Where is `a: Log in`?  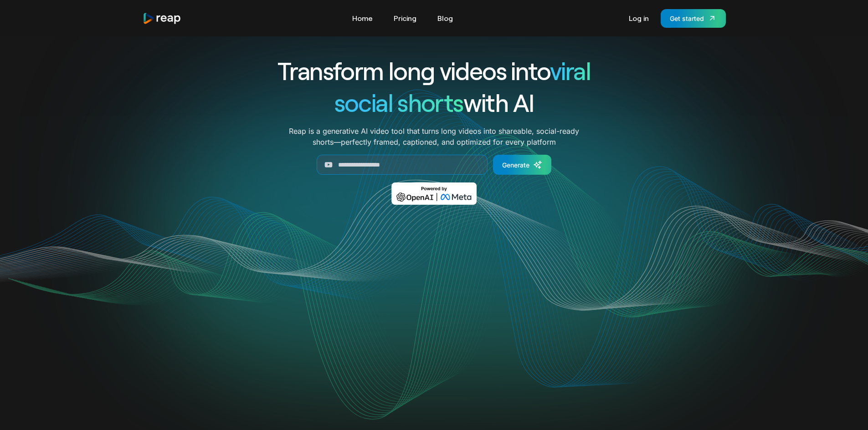
a: Log in is located at coordinates (639, 18).